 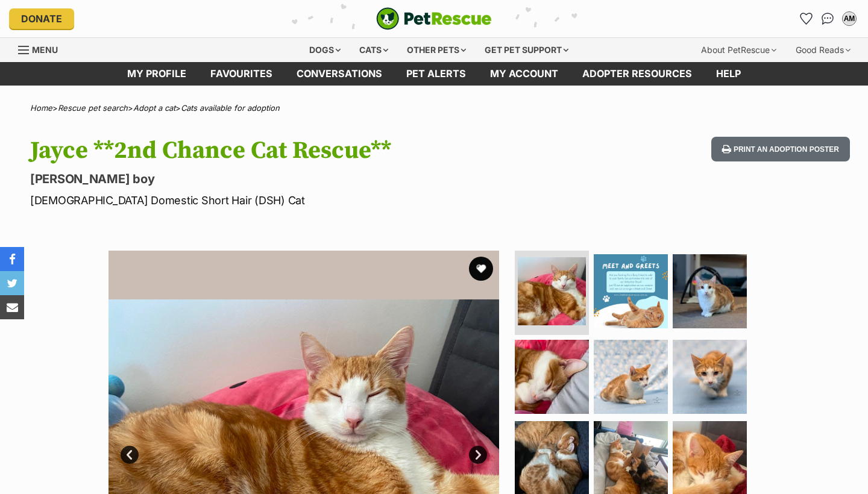 What do you see at coordinates (739, 50) in the screenshot?
I see `div: About PetRescue` at bounding box center [739, 50].